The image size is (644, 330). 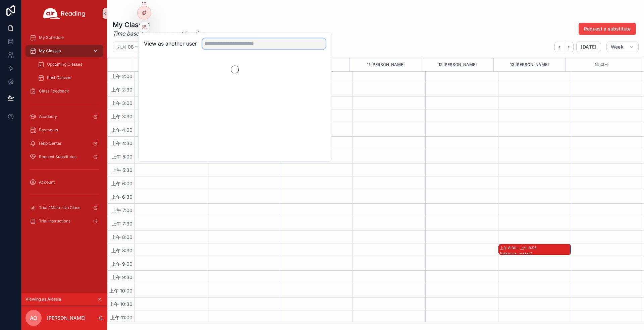 What do you see at coordinates (59, 78) in the screenshot?
I see `span: Past Classes` at bounding box center [59, 78].